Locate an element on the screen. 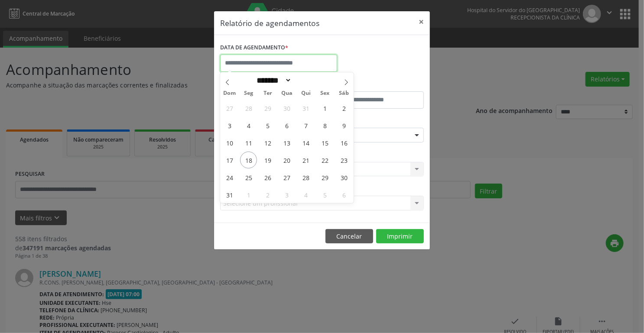 The height and width of the screenshot is (333, 644). span: Seg is located at coordinates (249, 93).